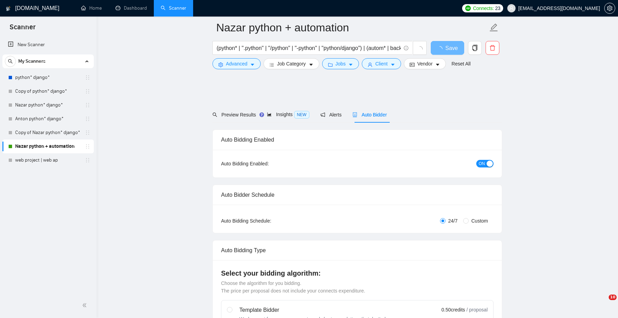 The width and height of the screenshot is (618, 318). What do you see at coordinates (357, 250) in the screenshot?
I see `div: Auto Bidding Type` at bounding box center [357, 250].